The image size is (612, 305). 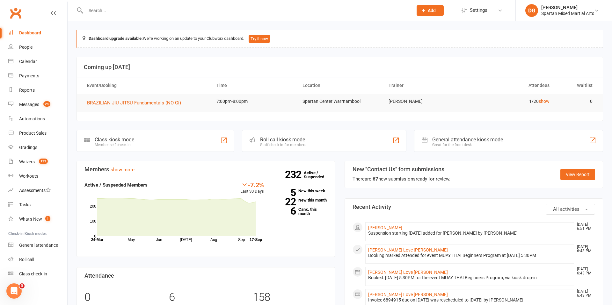 I want to click on div: Gradings, so click(x=28, y=148).